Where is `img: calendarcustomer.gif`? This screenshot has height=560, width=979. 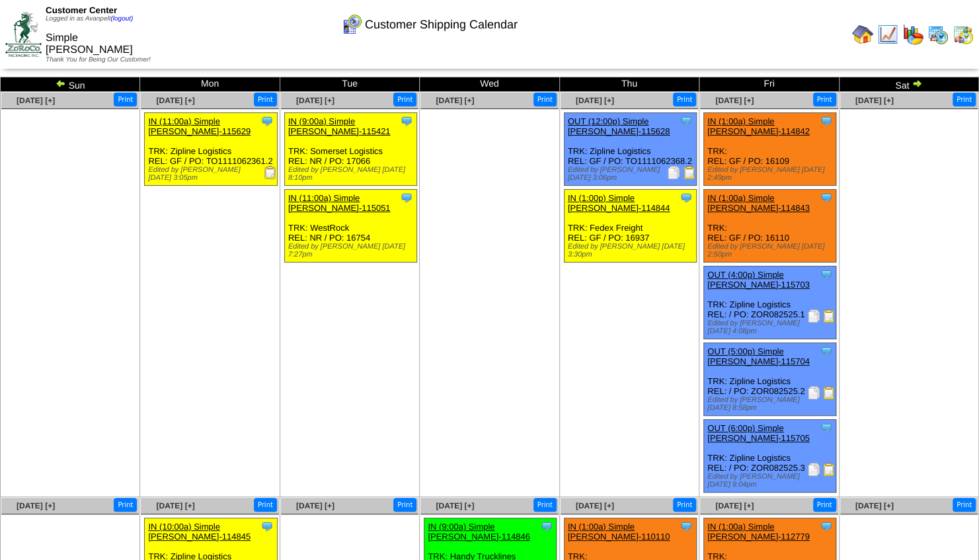 img: calendarcustomer.gif is located at coordinates (352, 25).